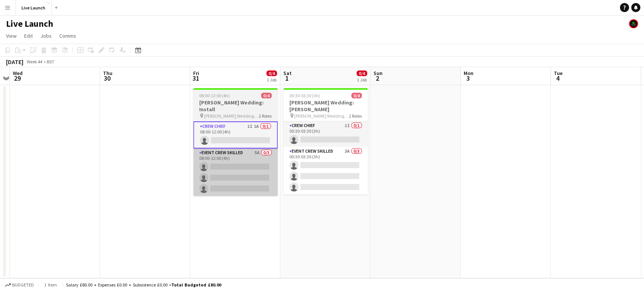  Describe the element at coordinates (50, 62) in the screenshot. I see `div: BST` at that location.